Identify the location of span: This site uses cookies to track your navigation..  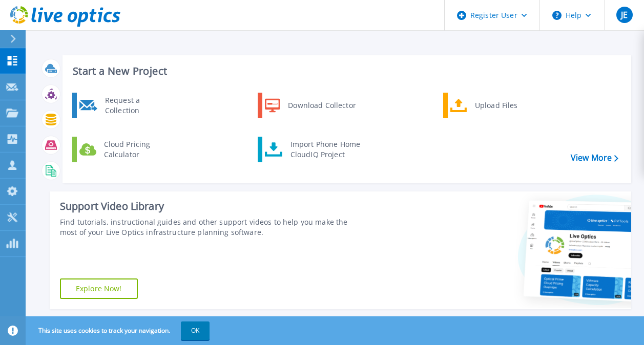
(119, 331).